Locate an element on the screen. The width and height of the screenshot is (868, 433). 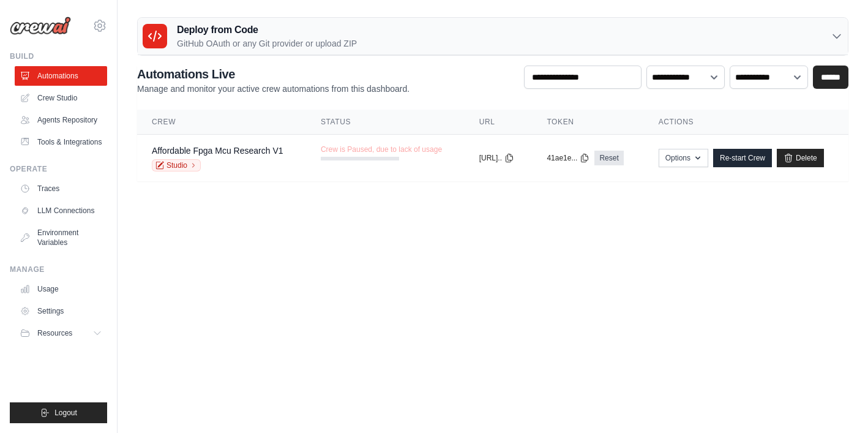
h2: Automations Live is located at coordinates (273, 74).